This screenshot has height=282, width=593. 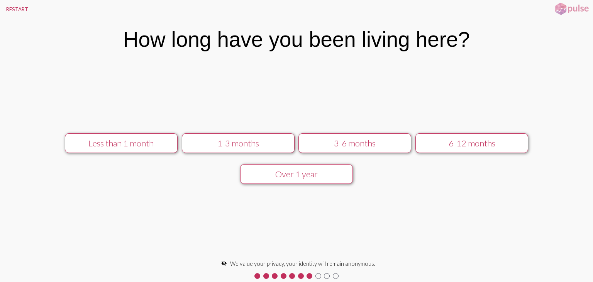 What do you see at coordinates (296, 39) in the screenshot?
I see `div: How long have you been living here?` at bounding box center [296, 39].